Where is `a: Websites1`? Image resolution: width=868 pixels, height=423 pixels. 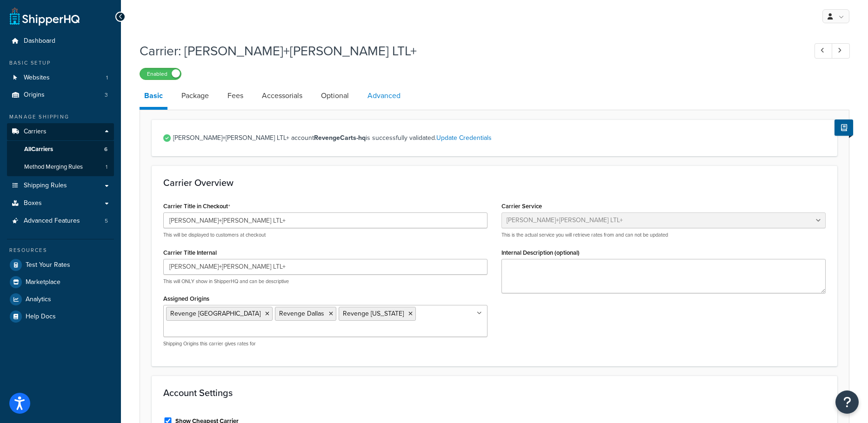 a: Websites1 is located at coordinates (60, 77).